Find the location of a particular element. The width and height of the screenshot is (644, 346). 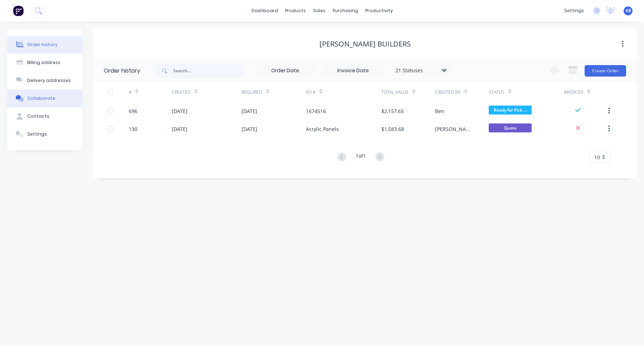

button: Billing address is located at coordinates (45, 63).